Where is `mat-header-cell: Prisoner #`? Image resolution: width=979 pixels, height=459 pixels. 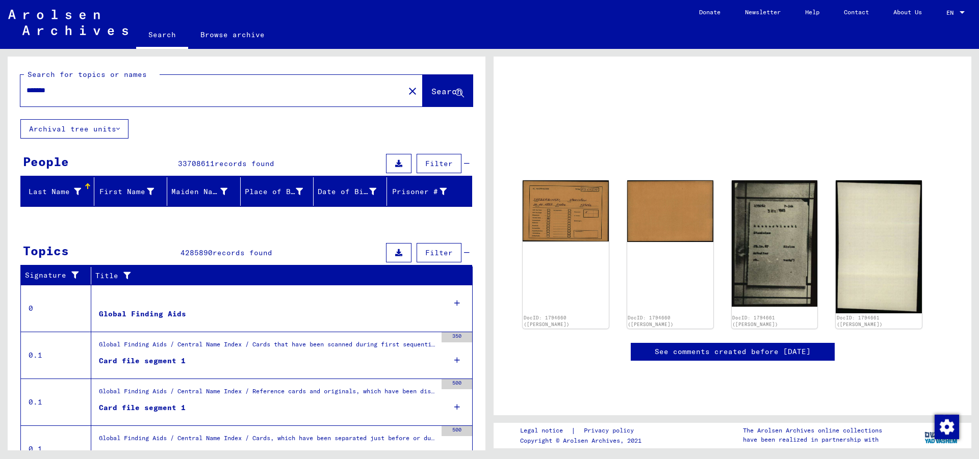 mat-header-cell: Prisoner # is located at coordinates (429, 192).